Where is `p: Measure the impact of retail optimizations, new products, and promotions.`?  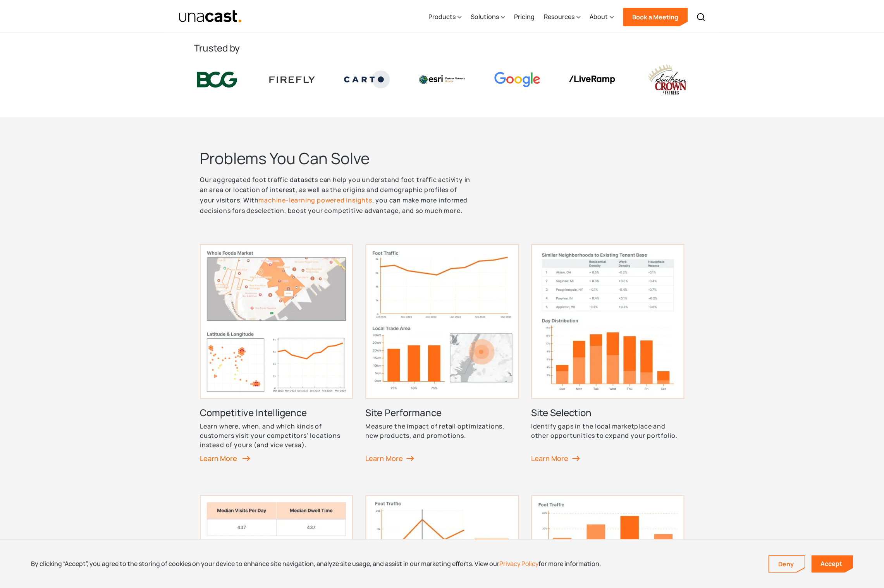
p: Measure the impact of retail optimizations, new products, and promotions. is located at coordinates (442, 431).